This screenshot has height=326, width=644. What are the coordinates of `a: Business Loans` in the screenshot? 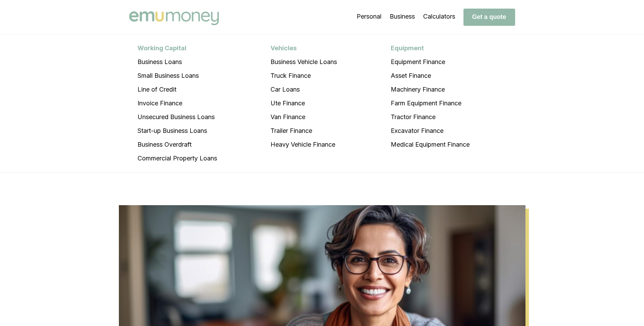 It's located at (177, 62).